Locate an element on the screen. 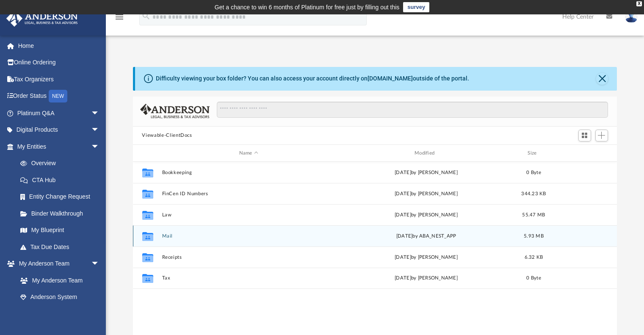  div: Modified is located at coordinates (426, 153).